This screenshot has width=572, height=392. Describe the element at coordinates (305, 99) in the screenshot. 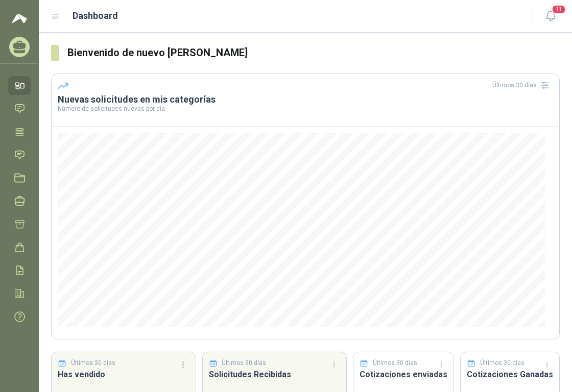

I see `h3: Nuevas solicitudes en mis categorías` at that location.